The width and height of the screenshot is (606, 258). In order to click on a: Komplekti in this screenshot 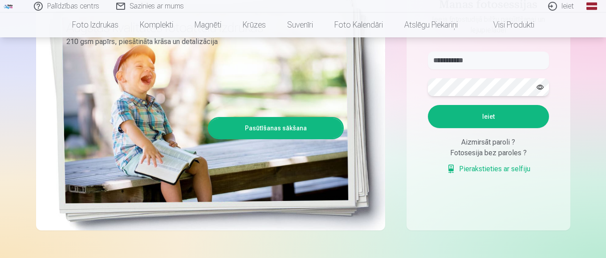, I will do `click(156, 25)`.